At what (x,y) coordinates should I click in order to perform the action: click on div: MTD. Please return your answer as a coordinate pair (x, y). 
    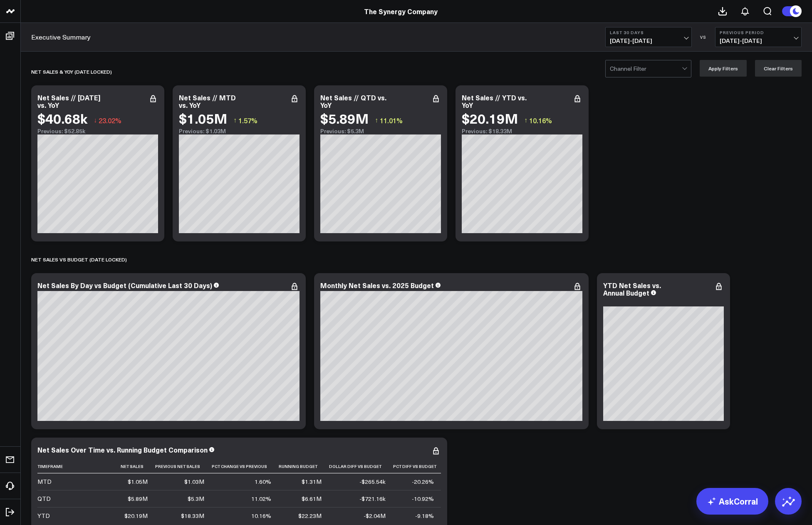
    Looking at the image, I should click on (45, 481).